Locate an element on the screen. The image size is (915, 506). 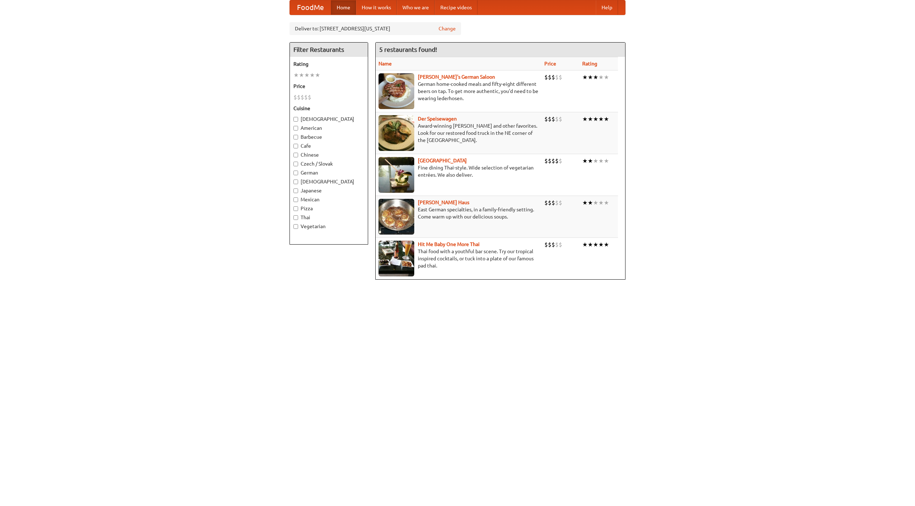
input: Cafe is located at coordinates (296, 146).